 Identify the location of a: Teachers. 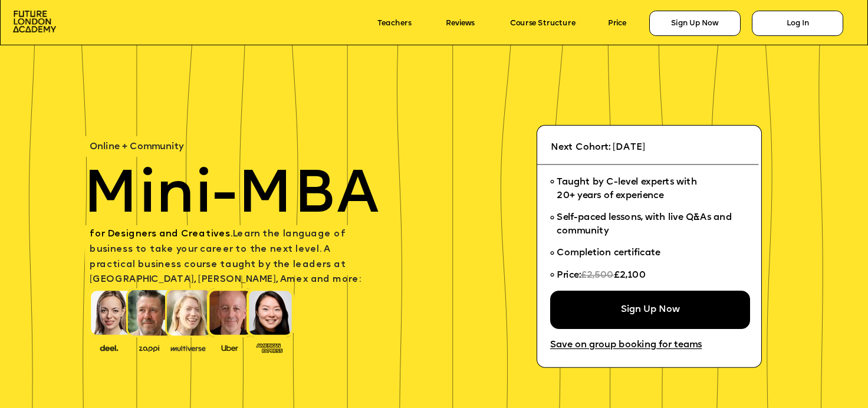
(395, 23).